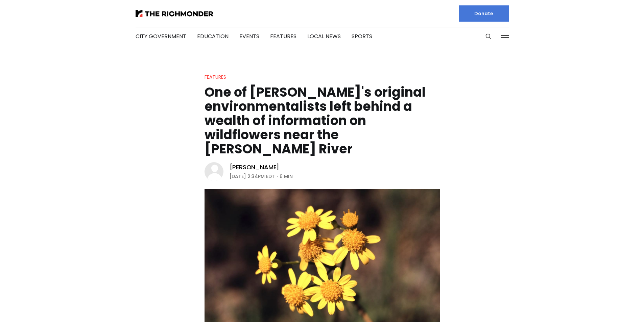 The image size is (644, 322). Describe the element at coordinates (249, 36) in the screenshot. I see `a: Events` at that location.